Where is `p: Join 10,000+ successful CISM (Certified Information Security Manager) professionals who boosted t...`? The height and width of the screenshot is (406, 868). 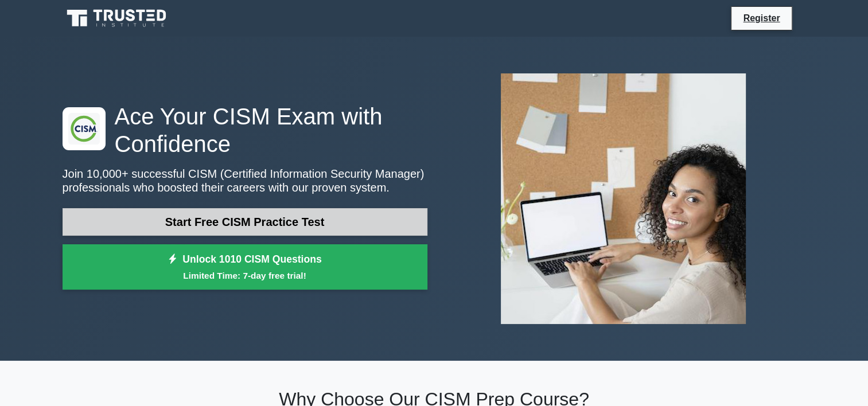
p: Join 10,000+ successful CISM (Certified Information Security Manager) professionals who boosted t... is located at coordinates (245, 181).